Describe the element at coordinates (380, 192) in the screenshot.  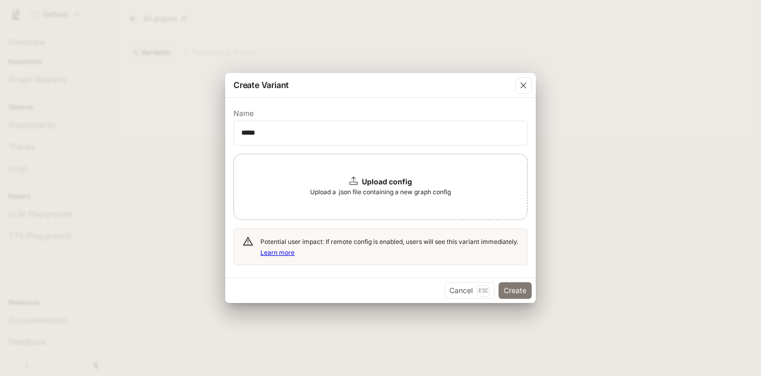
I see `span: Upload a .json file containing a new graph config` at that location.